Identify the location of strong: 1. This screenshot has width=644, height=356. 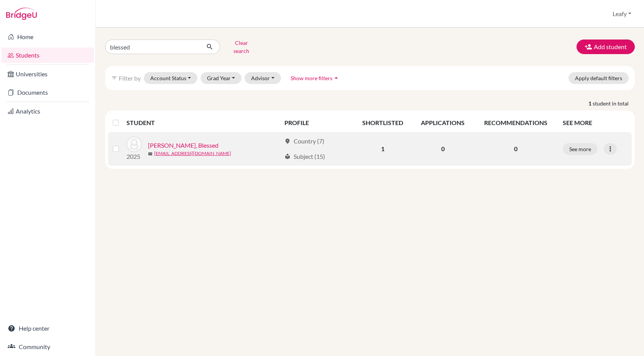
(591, 103).